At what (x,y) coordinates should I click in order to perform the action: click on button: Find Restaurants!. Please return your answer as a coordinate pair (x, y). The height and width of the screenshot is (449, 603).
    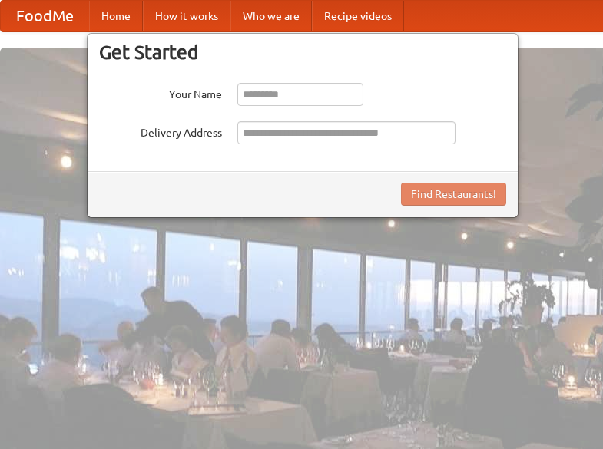
    Looking at the image, I should click on (453, 194).